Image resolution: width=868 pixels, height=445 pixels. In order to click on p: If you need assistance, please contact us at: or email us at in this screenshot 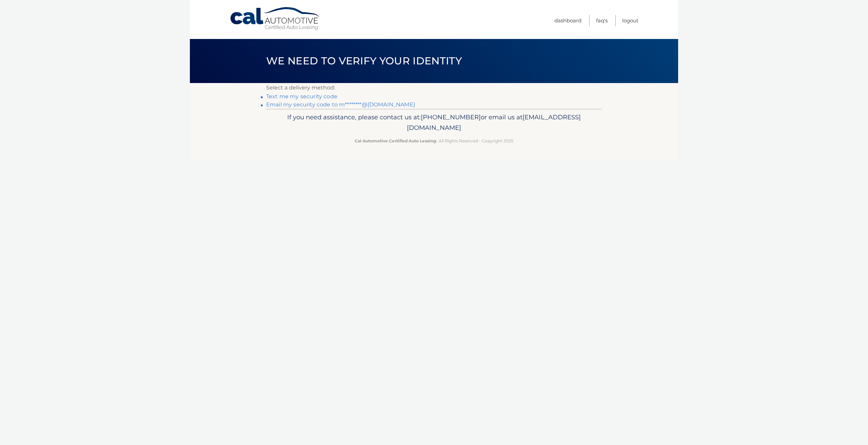, I will do `click(434, 123)`.